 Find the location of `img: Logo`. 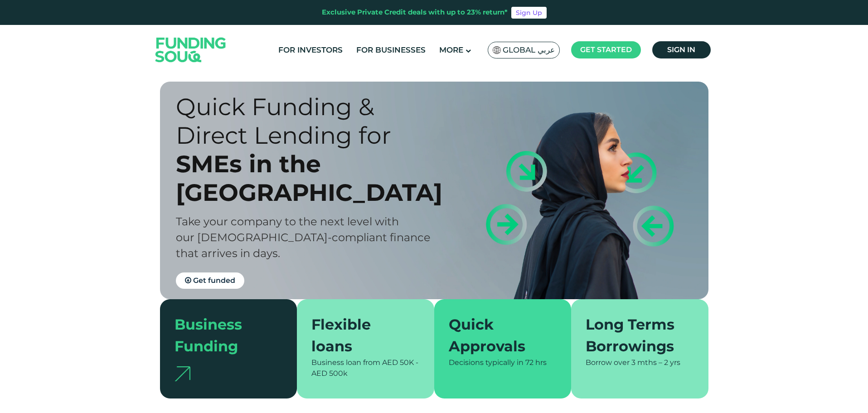

img: Logo is located at coordinates (191, 49).